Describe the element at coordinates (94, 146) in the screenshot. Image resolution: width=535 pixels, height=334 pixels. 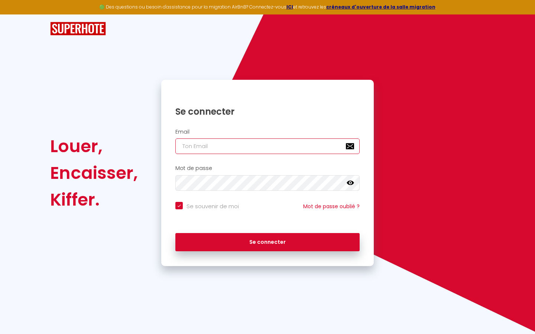
I see `div: Louer,` at that location.